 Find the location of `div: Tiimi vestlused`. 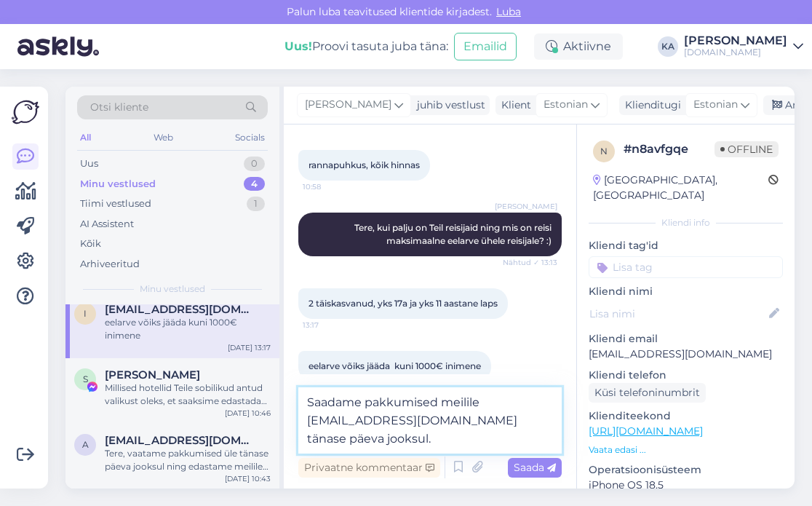

div: Tiimi vestlused is located at coordinates (116, 203).